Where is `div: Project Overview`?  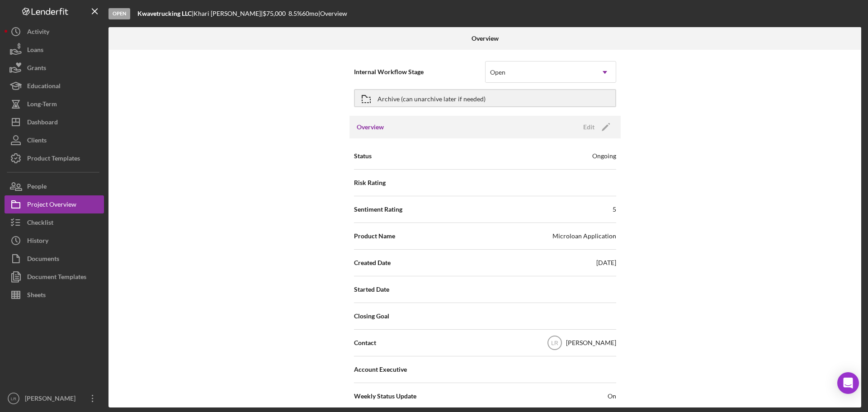
div: Project Overview is located at coordinates (51, 205).